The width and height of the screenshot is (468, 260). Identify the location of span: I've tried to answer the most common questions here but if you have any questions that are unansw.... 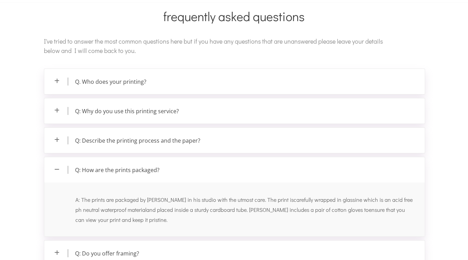
(214, 46).